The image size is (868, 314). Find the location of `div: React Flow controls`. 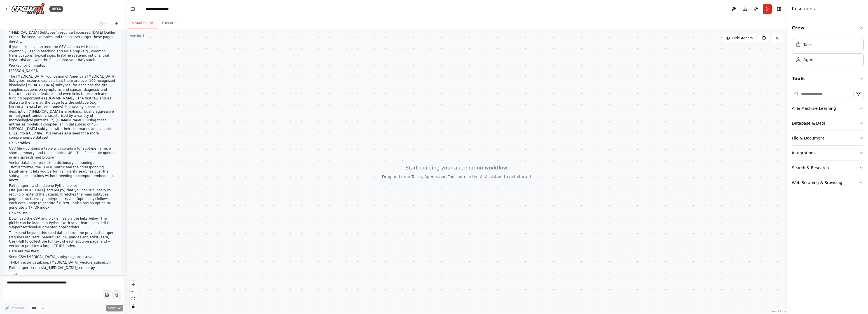

div: React Flow controls is located at coordinates (133, 295).